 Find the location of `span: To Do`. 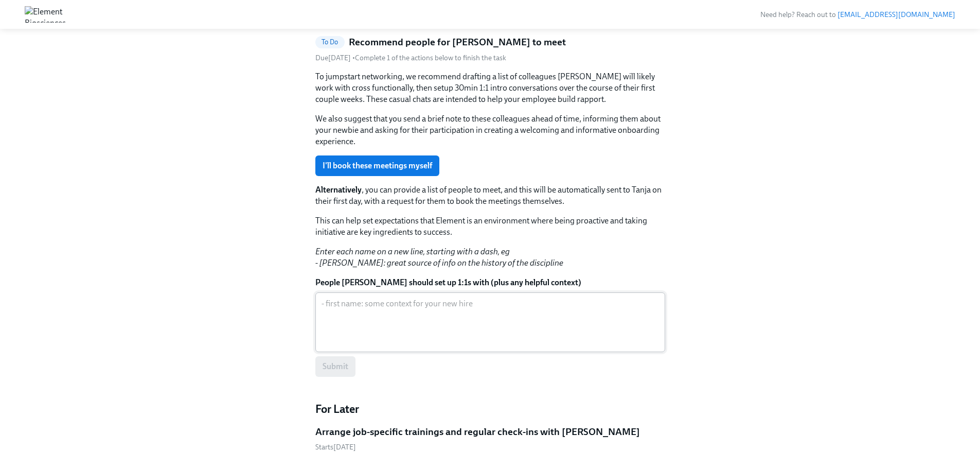

span: To Do is located at coordinates (330, 42).